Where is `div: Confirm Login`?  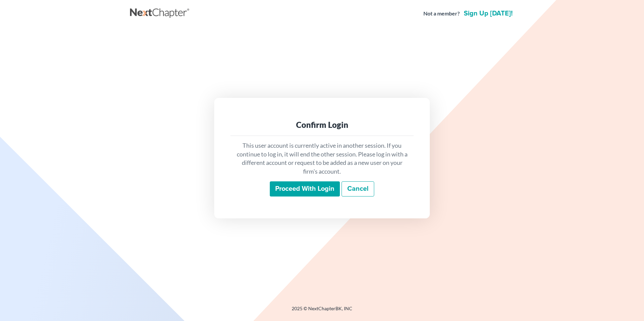
div: Confirm Login is located at coordinates (322, 125).